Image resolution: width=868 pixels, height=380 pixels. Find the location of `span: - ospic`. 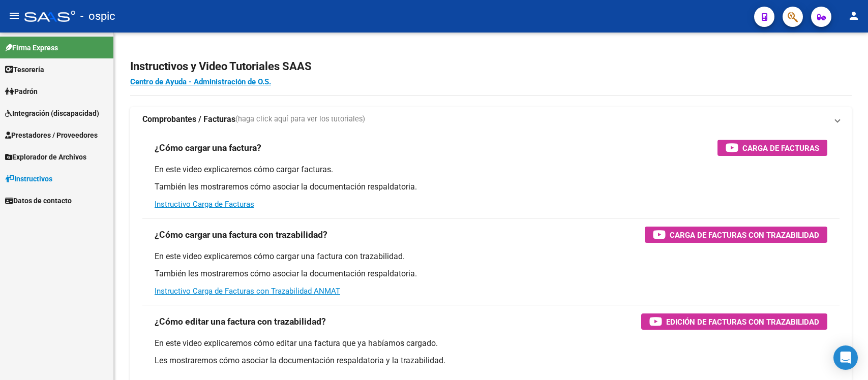

span: - ospic is located at coordinates (98, 17).